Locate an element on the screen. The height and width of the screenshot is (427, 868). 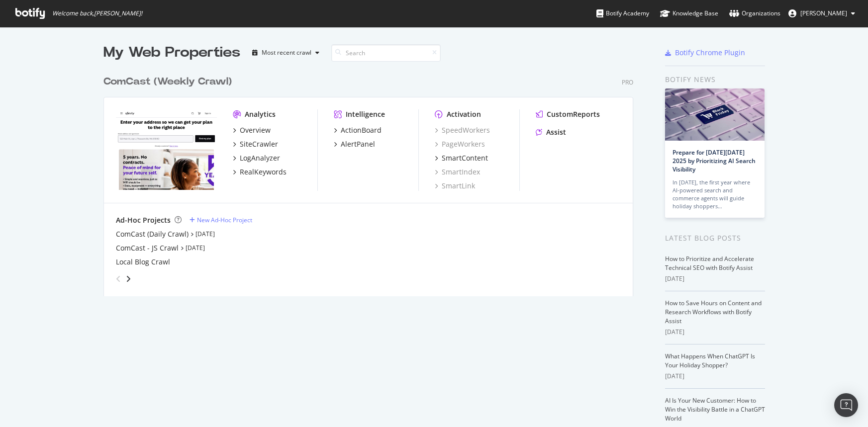
a: Botify Chrome Plugin is located at coordinates (704, 53).